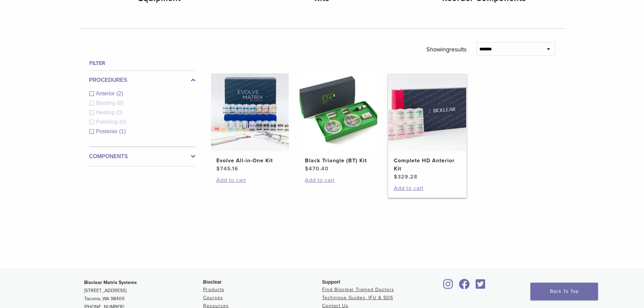 This screenshot has height=308, width=644. I want to click on span: Blasting, so click(107, 103).